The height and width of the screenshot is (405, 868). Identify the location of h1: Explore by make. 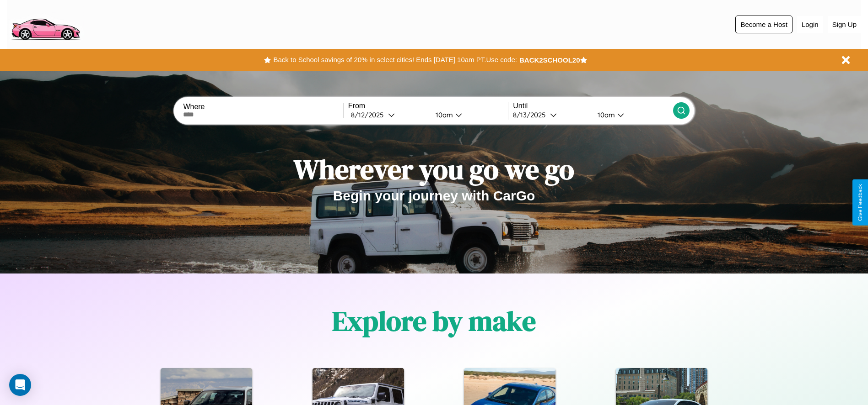
(433, 321).